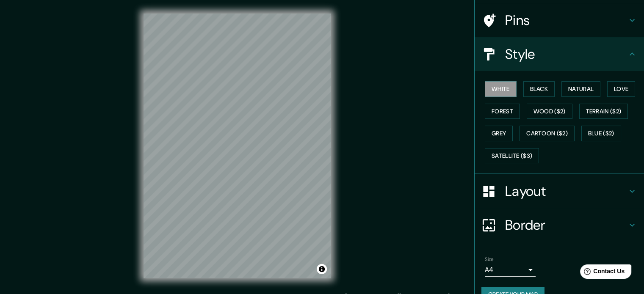  I want to click on button: Terrain ($2), so click(603, 111).